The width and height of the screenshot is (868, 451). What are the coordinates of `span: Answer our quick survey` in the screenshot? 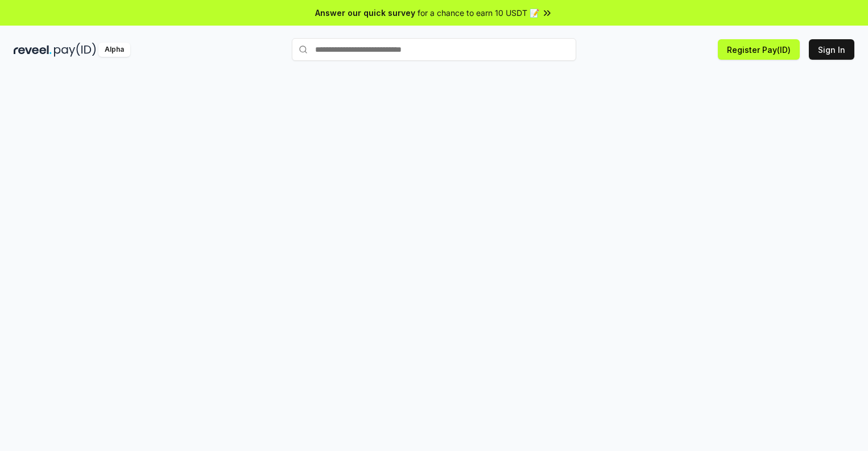 It's located at (365, 13).